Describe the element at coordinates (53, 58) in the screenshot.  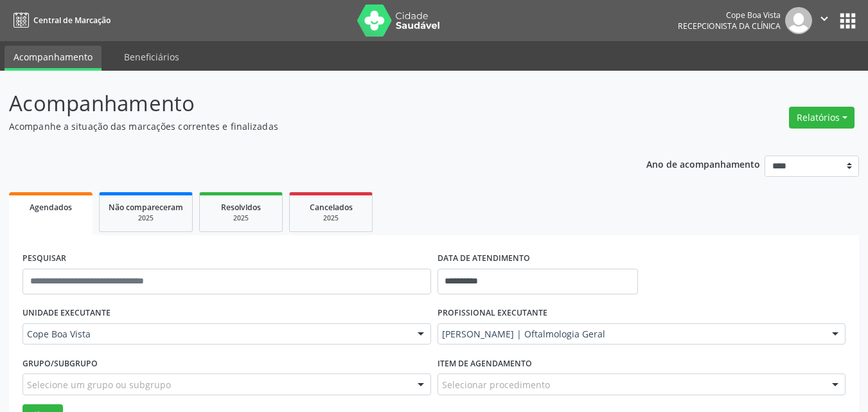
I see `a: Acompanhamento` at that location.